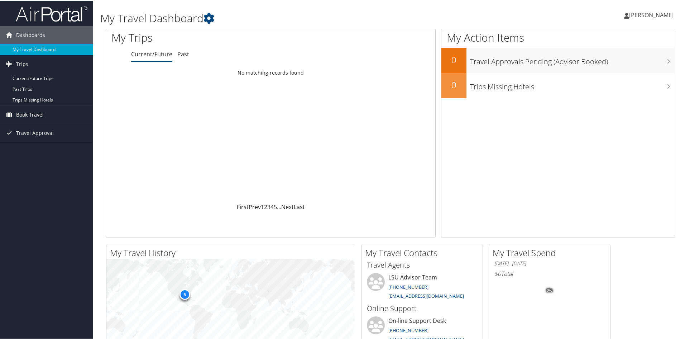 The width and height of the screenshot is (685, 339). What do you see at coordinates (287, 206) in the screenshot?
I see `a: Next` at bounding box center [287, 206].